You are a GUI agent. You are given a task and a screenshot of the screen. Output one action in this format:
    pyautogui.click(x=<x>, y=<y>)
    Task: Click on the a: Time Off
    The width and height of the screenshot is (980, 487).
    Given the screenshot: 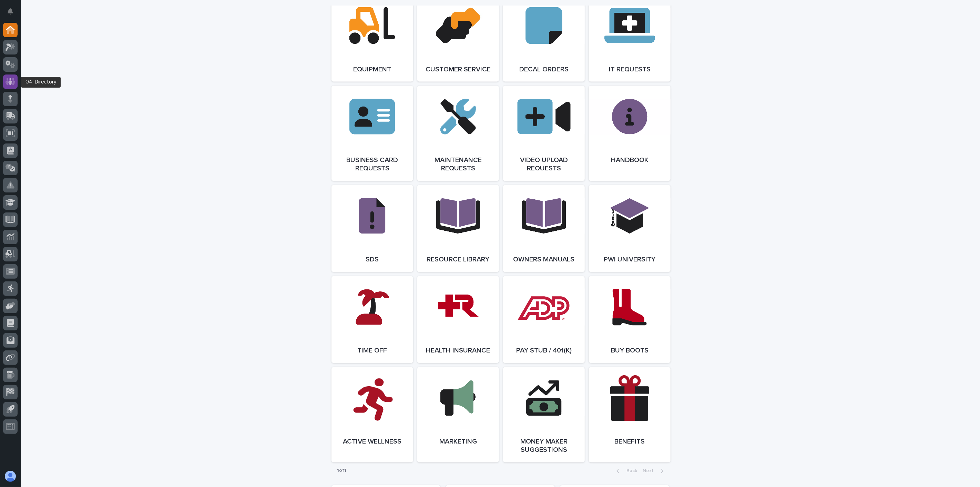 What is the action you would take?
    pyautogui.click(x=372, y=320)
    